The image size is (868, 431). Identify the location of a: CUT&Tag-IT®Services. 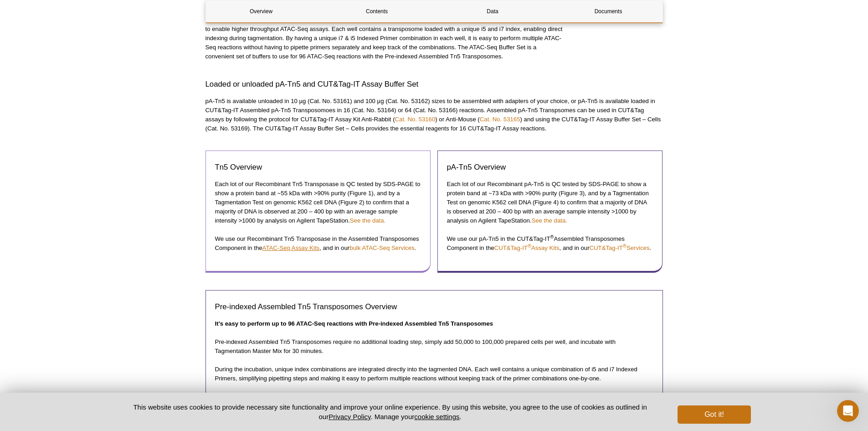
(619, 248).